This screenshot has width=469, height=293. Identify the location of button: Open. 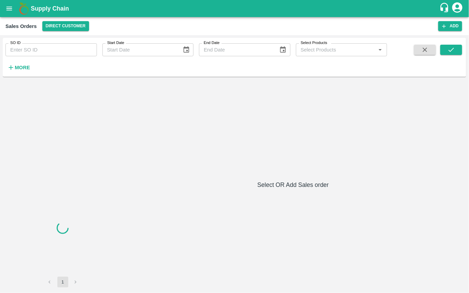
(380, 50).